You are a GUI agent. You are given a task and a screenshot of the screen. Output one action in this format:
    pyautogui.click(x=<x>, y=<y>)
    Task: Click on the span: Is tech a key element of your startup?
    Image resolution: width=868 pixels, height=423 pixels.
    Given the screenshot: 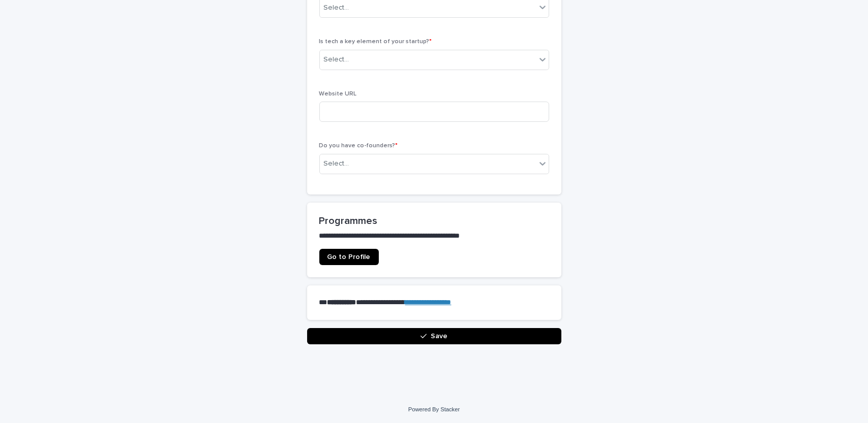 What is the action you would take?
    pyautogui.click(x=376, y=42)
    